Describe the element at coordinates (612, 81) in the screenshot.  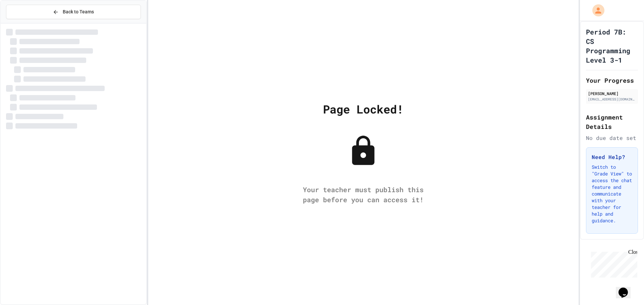
I see `h2: Your Progress` at that location.